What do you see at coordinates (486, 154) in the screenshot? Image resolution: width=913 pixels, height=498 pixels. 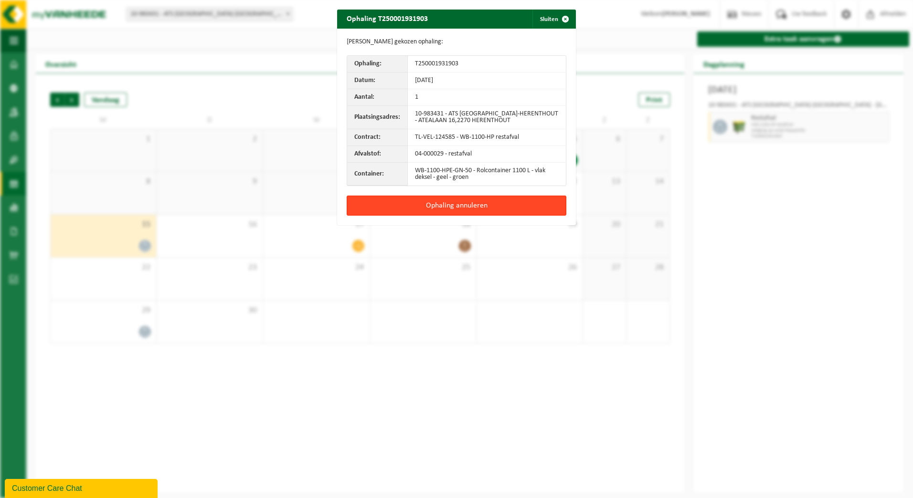 I see `td: 04-000029 - restafval` at bounding box center [486, 154].